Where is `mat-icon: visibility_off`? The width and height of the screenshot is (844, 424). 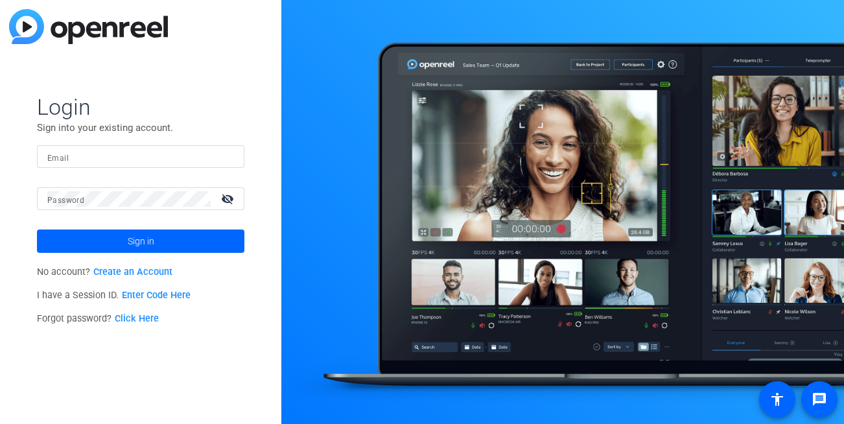 mat-icon: visibility_off is located at coordinates (229, 198).